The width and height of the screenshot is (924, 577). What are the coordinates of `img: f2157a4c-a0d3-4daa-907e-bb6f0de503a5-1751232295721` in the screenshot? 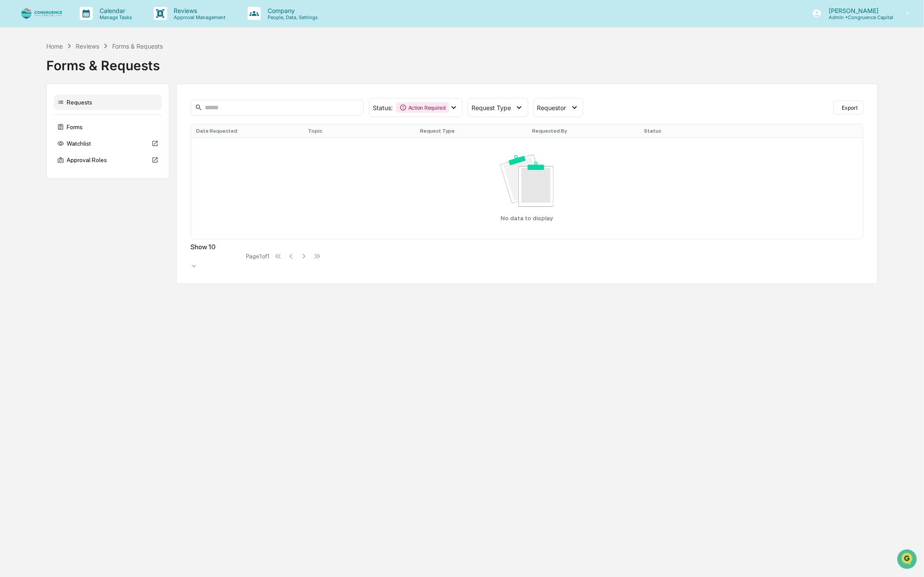 It's located at (11, 11).